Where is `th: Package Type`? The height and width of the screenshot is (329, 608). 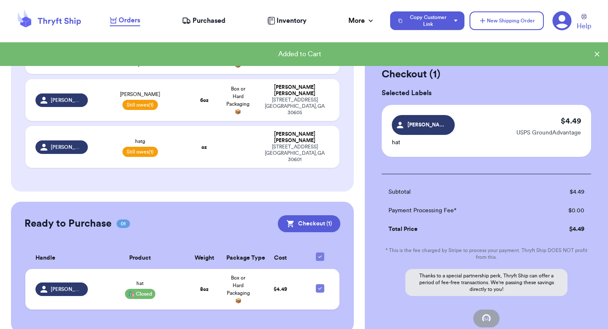
th: Package Type is located at coordinates (238, 258).